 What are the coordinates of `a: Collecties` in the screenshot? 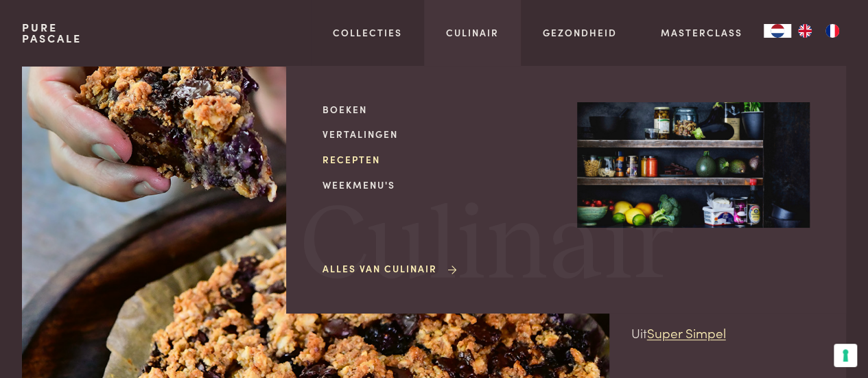 It's located at (367, 33).